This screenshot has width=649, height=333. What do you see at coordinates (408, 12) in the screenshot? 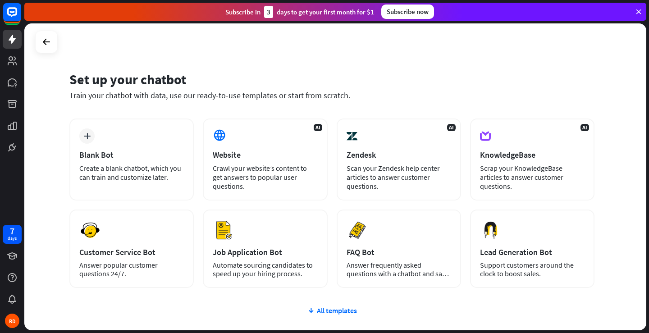
I see `div: Subscribe now` at bounding box center [408, 12].